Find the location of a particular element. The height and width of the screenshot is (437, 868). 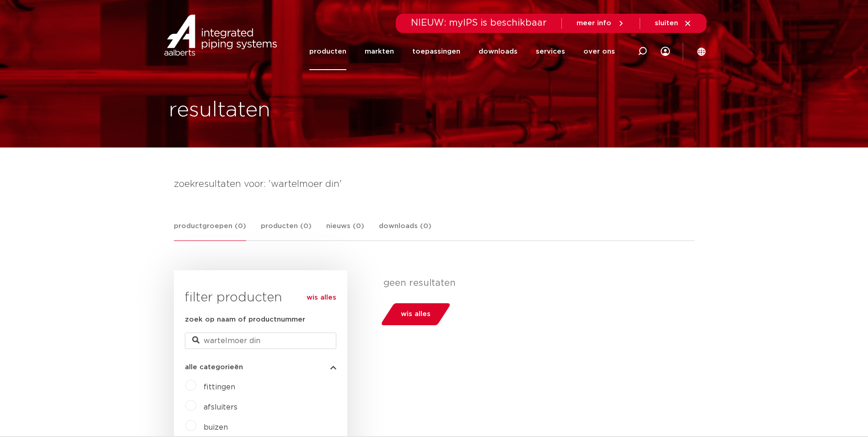

a: afsluiters is located at coordinates (221, 407).